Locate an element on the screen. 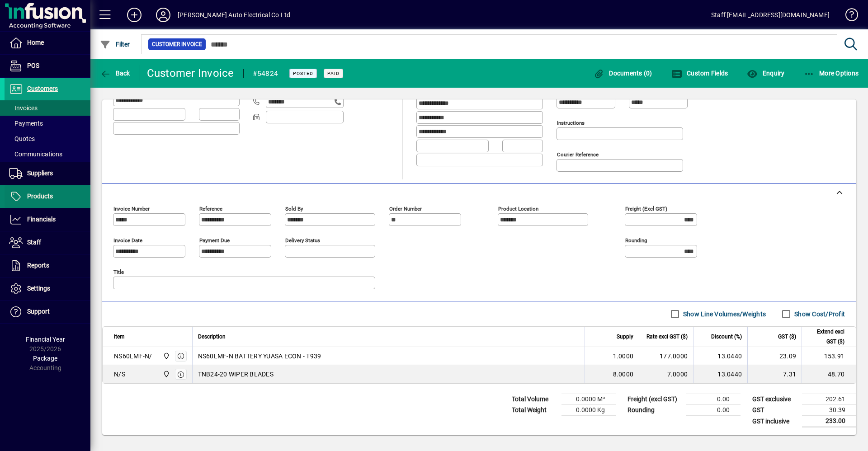 This screenshot has height=451, width=868. span: Discount (%) is located at coordinates (727, 337).